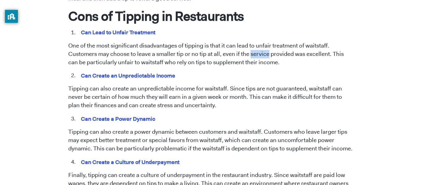 The image size is (422, 185). What do you see at coordinates (211, 140) in the screenshot?
I see `p: Tipping can also create a power dynamic between customers and waitstaff. Customers who leave larg...` at bounding box center [211, 140].